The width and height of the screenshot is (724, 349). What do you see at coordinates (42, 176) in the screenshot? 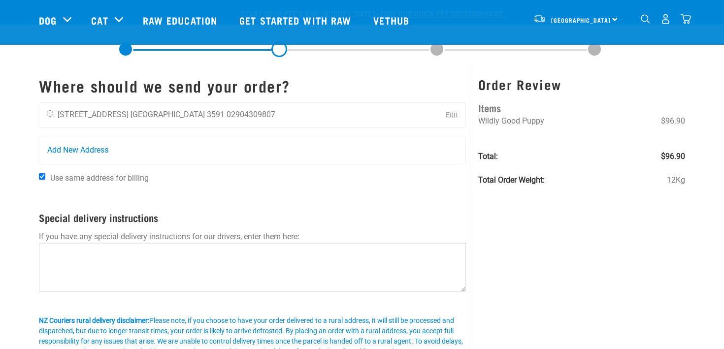
I see `input: Use same address for billing` at bounding box center [42, 176].